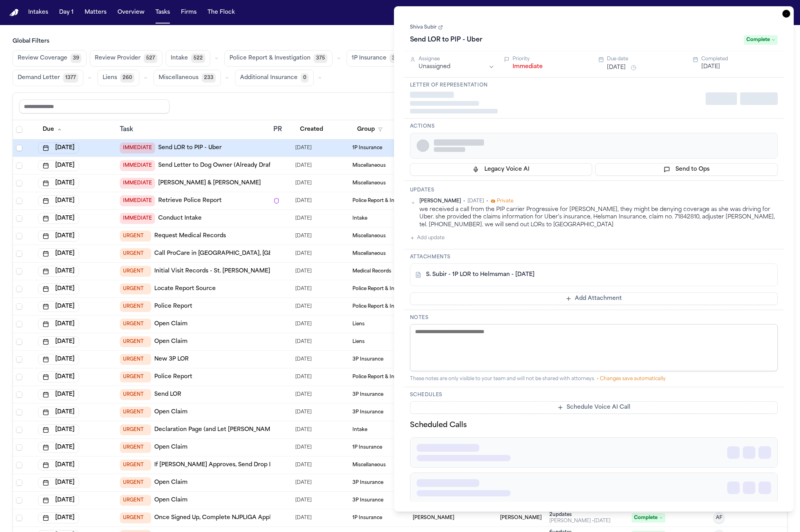 The height and width of the screenshot is (532, 800). What do you see at coordinates (594, 318) in the screenshot?
I see `h3: Notes` at bounding box center [594, 318].